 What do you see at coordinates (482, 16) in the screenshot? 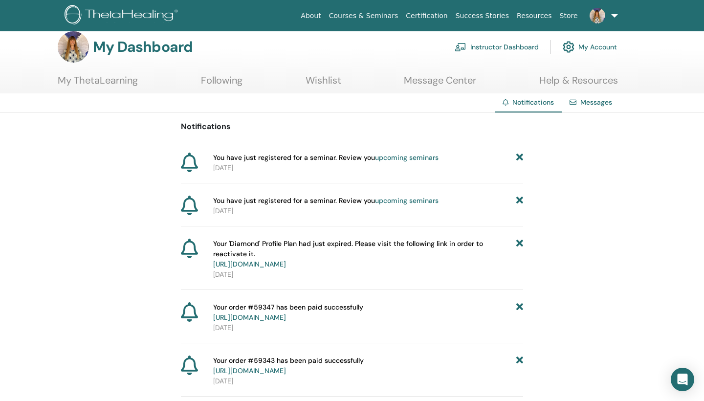
I see `a: Success Stories` at bounding box center [482, 16].